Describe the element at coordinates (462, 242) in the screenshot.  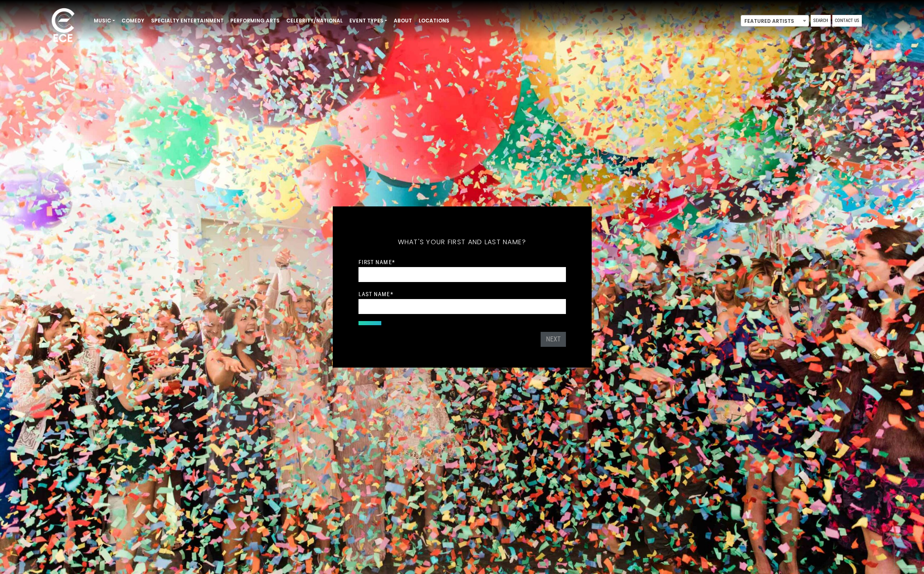
I see `h5: What's your first and last name?` at that location.